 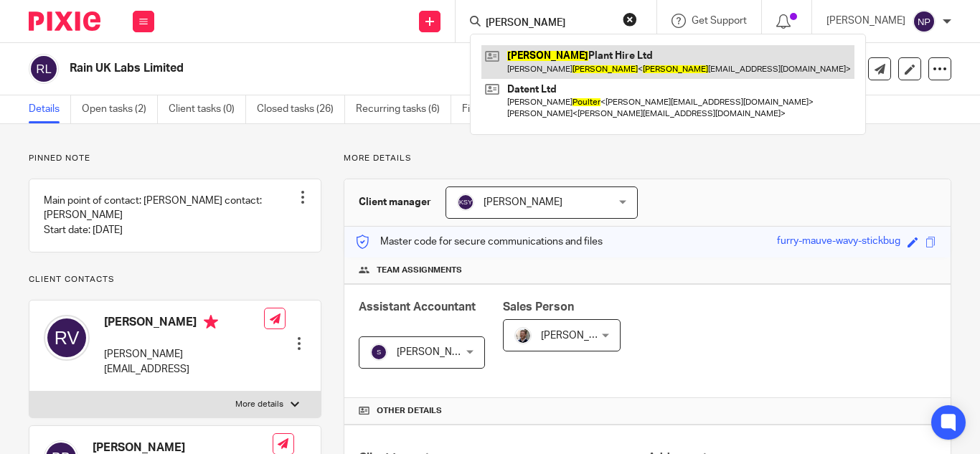 I want to click on div: furry-mauve-wavy-stickbug, so click(x=838, y=242).